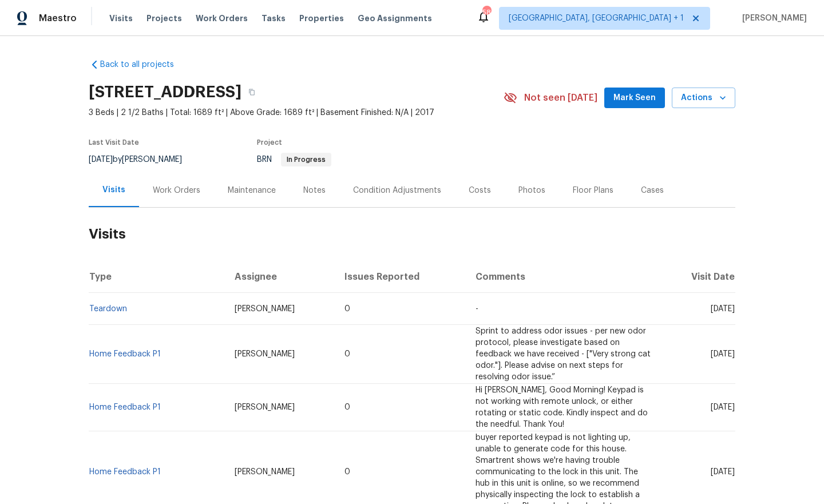  What do you see at coordinates (273, 18) in the screenshot?
I see `span: Tasks` at bounding box center [273, 18].